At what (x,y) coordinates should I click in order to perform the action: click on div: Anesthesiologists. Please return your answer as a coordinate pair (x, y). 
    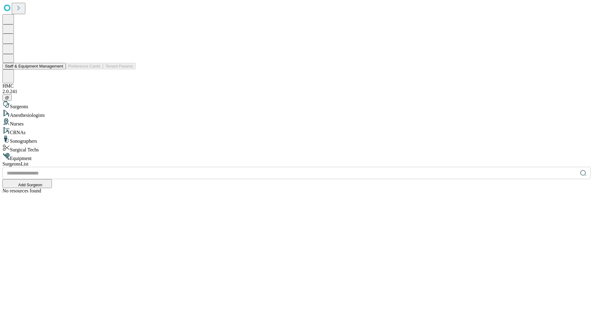
    Looking at the image, I should click on (296, 114).